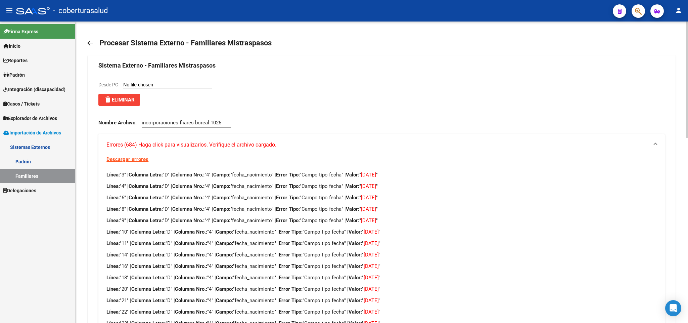  I want to click on p: "16" | "D" | "4" | "fecha_nacimiento" | "Campo tipo fecha" | " ", so click(381, 266).